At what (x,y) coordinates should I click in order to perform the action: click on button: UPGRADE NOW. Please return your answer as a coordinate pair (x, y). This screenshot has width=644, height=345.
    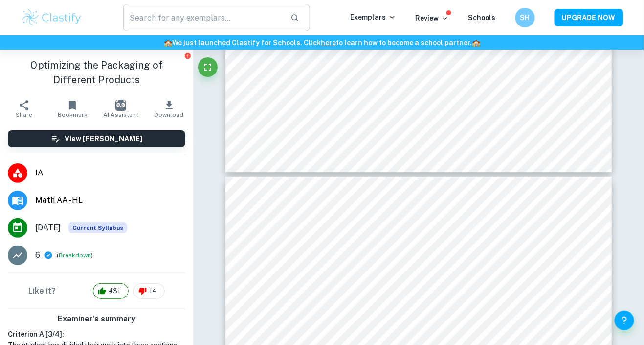
    Looking at the image, I should click on (589, 17).